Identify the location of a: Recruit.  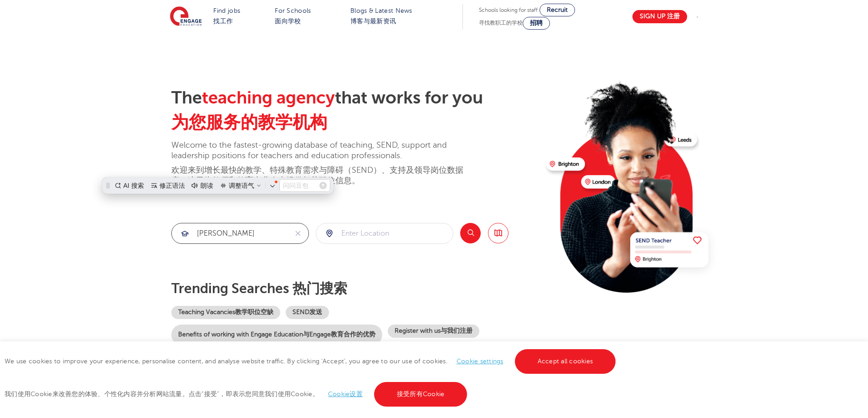
(557, 10).